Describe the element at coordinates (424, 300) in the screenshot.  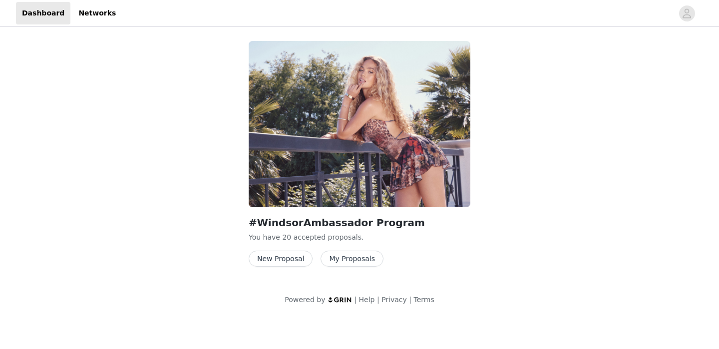
I see `a: Terms` at that location.